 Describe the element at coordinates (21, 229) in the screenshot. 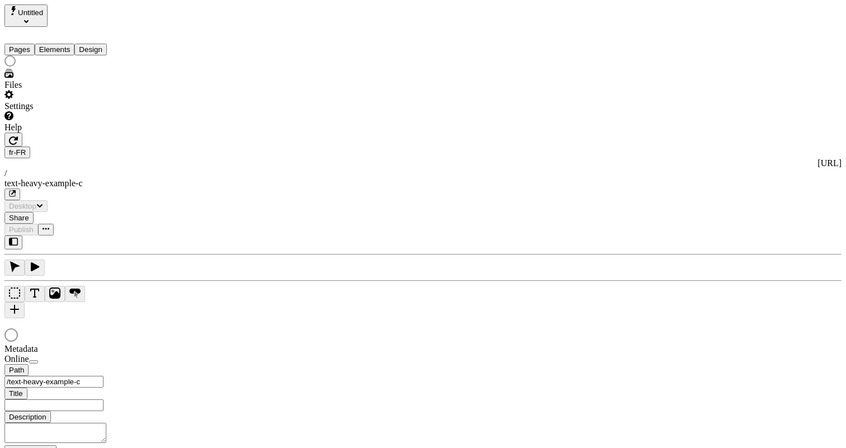

I see `button: Publish` at that location.